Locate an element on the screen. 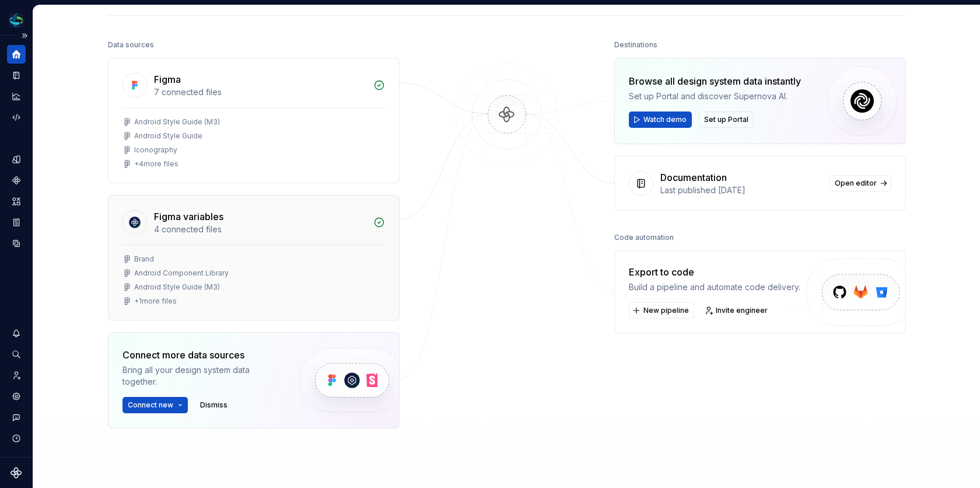 The image size is (980, 488). div: Analytics is located at coordinates (16, 96).